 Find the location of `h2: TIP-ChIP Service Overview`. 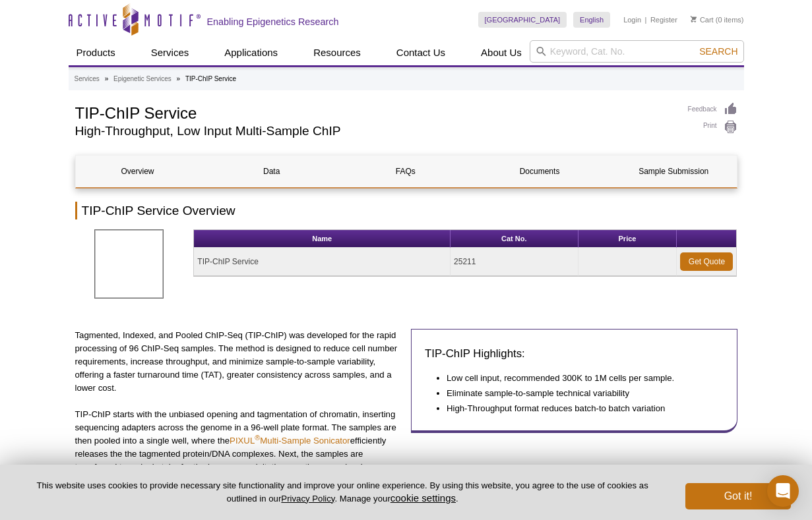

h2: TIP-ChIP Service Overview is located at coordinates (406, 210).